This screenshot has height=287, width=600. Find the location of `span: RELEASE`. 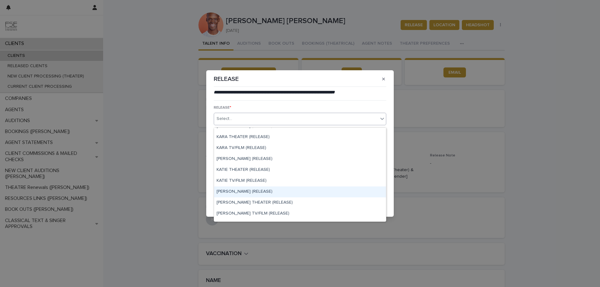

span: RELEASE is located at coordinates (223, 108).